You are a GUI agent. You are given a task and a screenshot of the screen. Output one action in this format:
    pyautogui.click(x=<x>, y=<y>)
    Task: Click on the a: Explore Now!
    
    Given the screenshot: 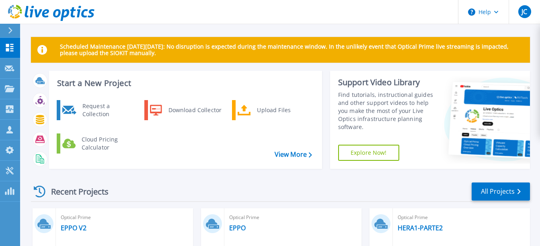 What is the action you would take?
    pyautogui.click(x=369, y=153)
    